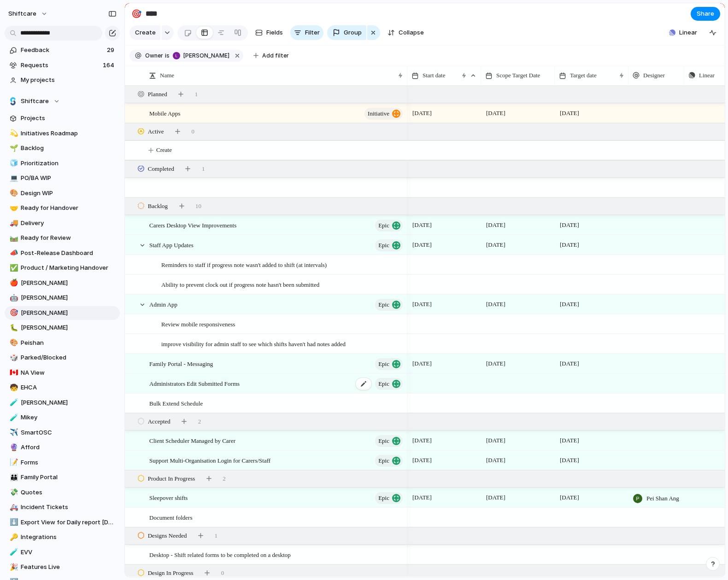 The width and height of the screenshot is (728, 580). Describe the element at coordinates (171, 574) in the screenshot. I see `span: Design In Progress` at that location.